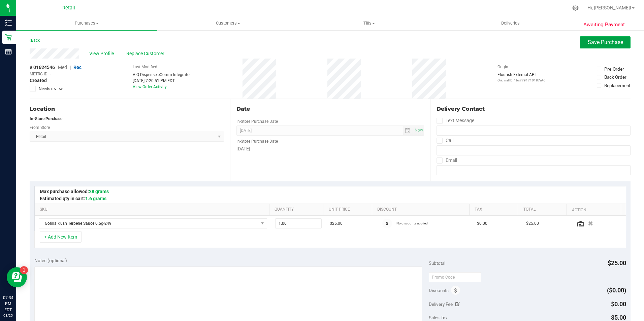 Image resolution: width=644 pixels, height=321 pixels. I want to click on span: Awaiting Payment, so click(604, 24).